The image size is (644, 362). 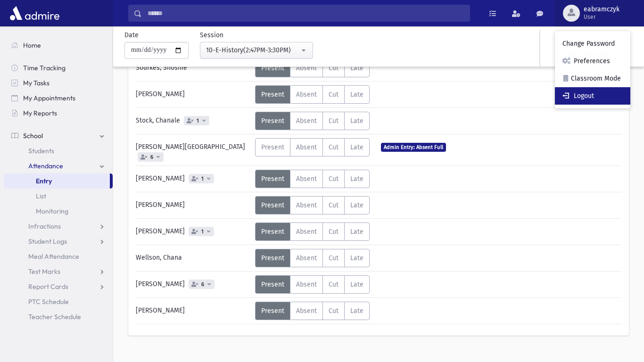 What do you see at coordinates (593, 78) in the screenshot?
I see `a: Classroom Mode` at bounding box center [593, 78].